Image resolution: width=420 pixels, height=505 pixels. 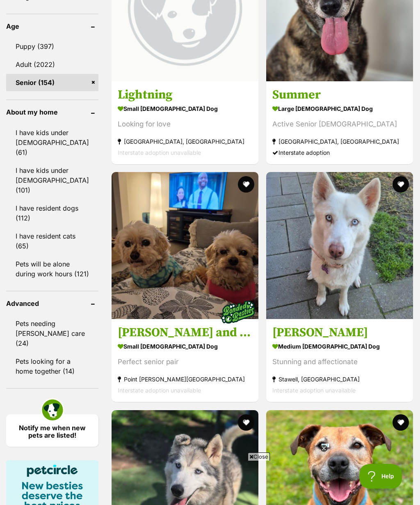 I want to click on header: Advanced, so click(x=52, y=304).